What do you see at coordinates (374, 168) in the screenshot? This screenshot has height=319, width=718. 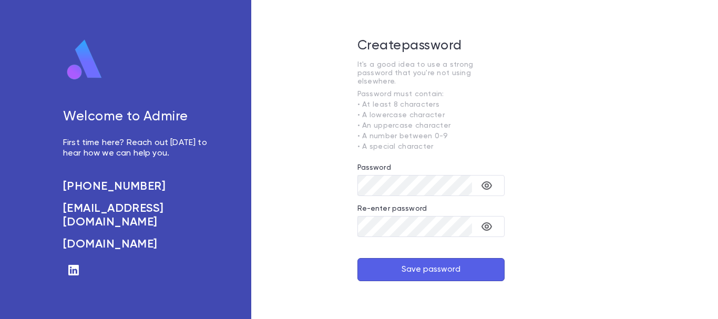 I see `label: Password` at bounding box center [374, 168].